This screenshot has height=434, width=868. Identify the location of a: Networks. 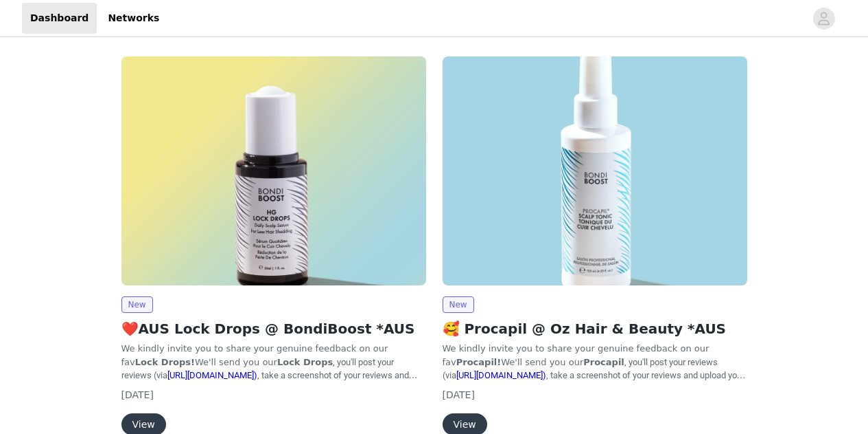
(133, 18).